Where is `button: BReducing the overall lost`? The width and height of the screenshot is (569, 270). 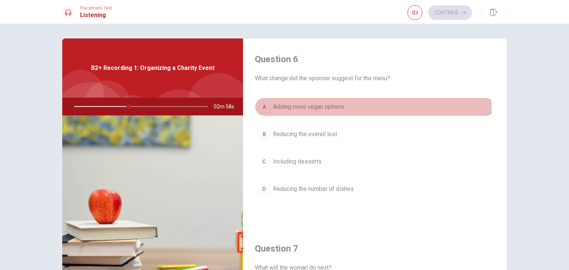 button: BReducing the overall lost is located at coordinates (375, 134).